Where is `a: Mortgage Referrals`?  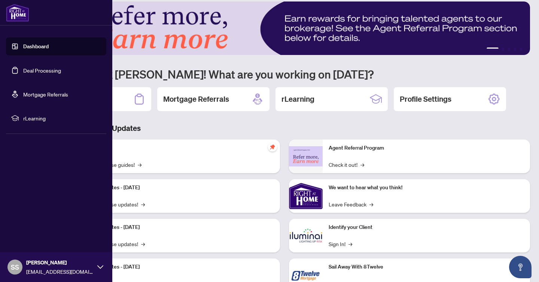 a: Mortgage Referrals is located at coordinates (46, 94).